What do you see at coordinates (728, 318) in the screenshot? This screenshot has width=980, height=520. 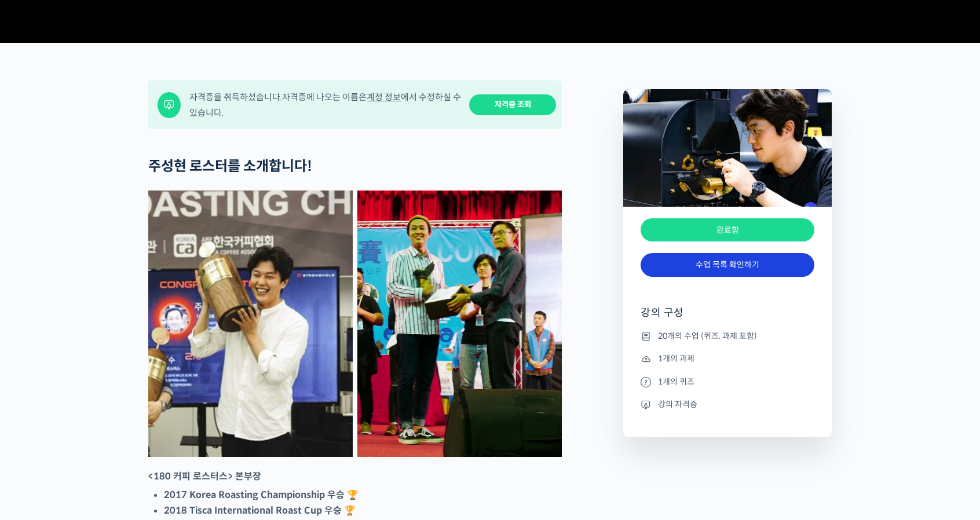 I see `h4: 강의 구성` at bounding box center [728, 318].